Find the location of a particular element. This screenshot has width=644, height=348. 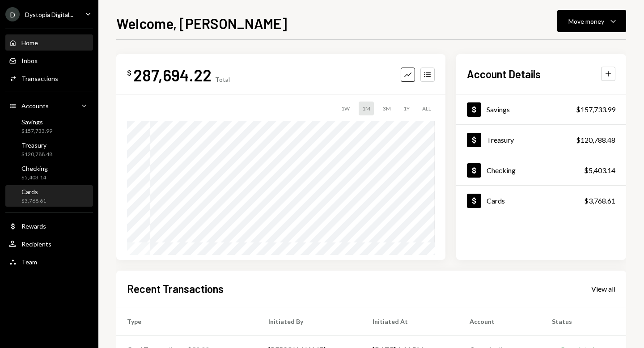

div: Recipients is located at coordinates (36, 244).